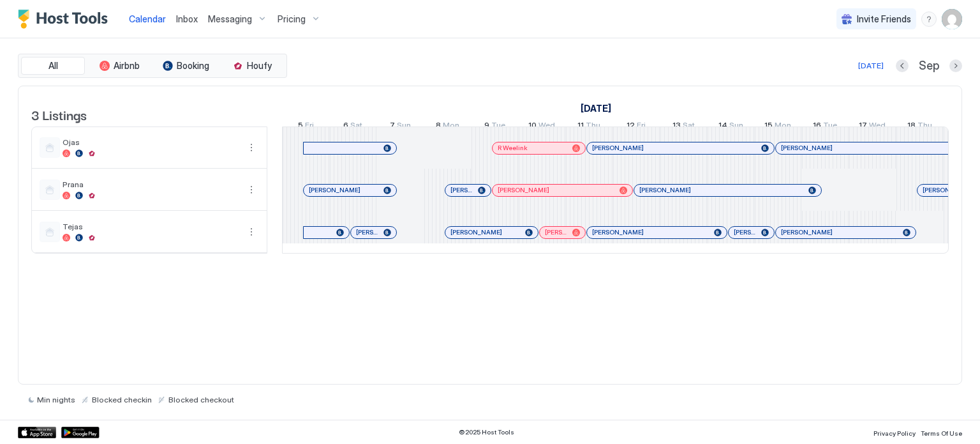 Image resolution: width=980 pixels, height=444 pixels. I want to click on a: September 13, 2025, so click(683, 126).